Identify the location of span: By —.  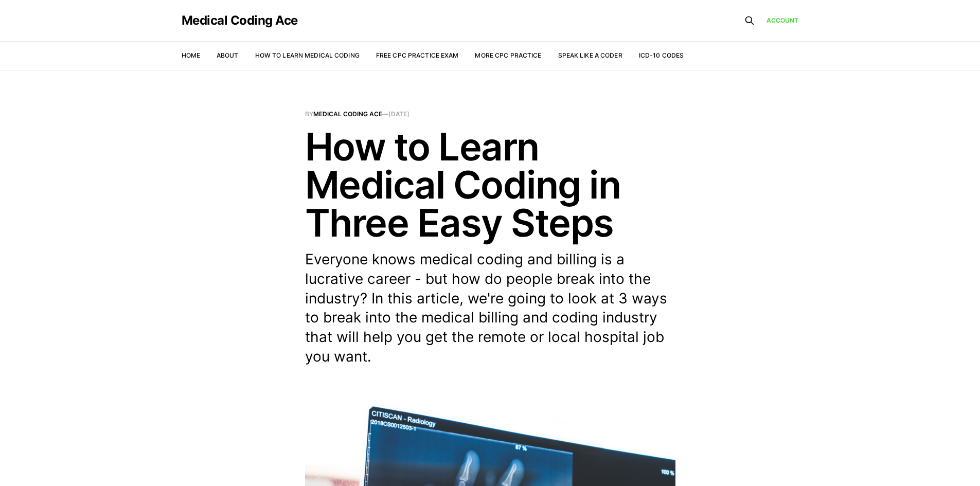
(490, 115).